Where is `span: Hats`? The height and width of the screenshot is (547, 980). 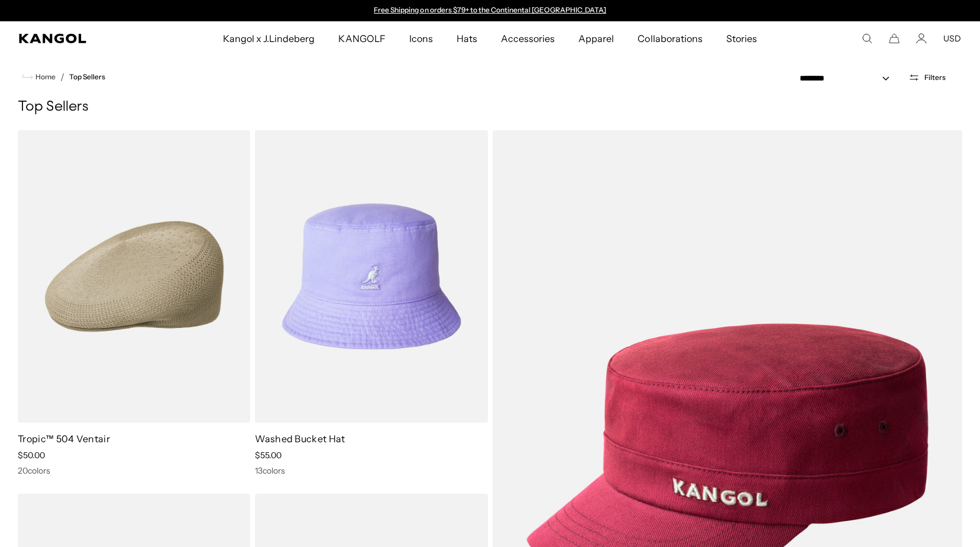
span: Hats is located at coordinates (467, 38).